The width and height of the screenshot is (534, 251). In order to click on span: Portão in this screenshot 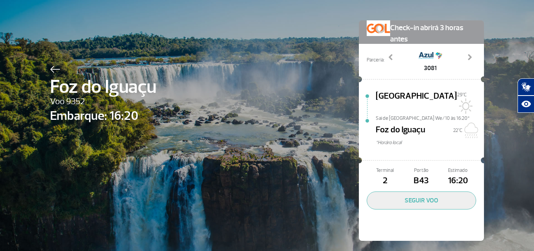, I will do `click(421, 170)`.